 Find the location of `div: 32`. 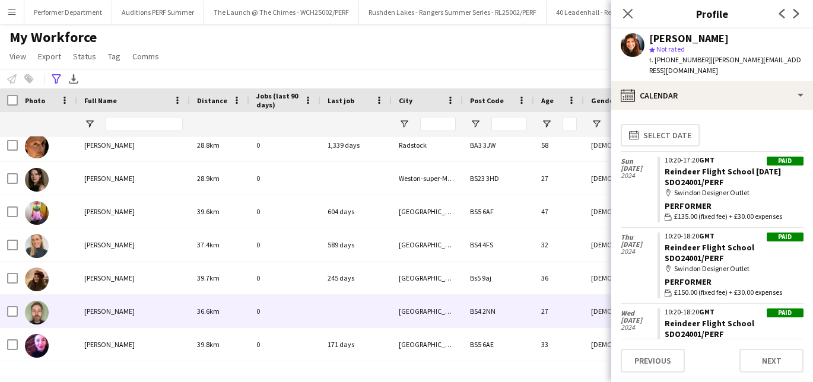

div: 32 is located at coordinates (559, 245).